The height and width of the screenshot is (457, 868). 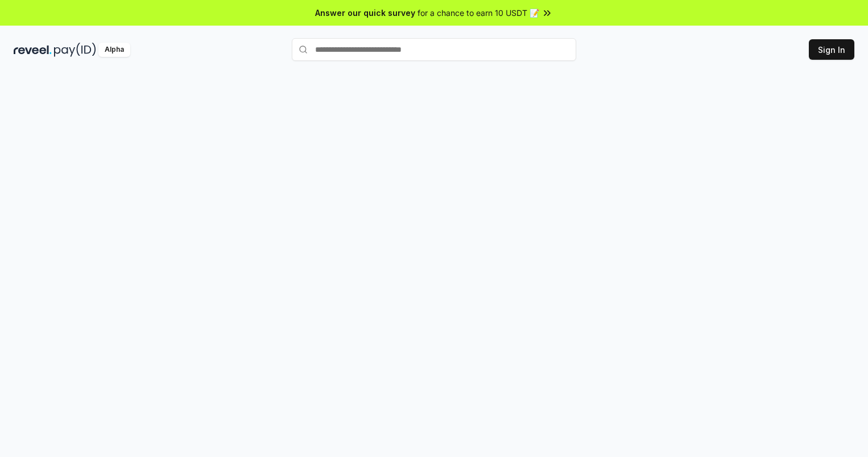 What do you see at coordinates (831, 49) in the screenshot?
I see `button: Sign In` at bounding box center [831, 49].